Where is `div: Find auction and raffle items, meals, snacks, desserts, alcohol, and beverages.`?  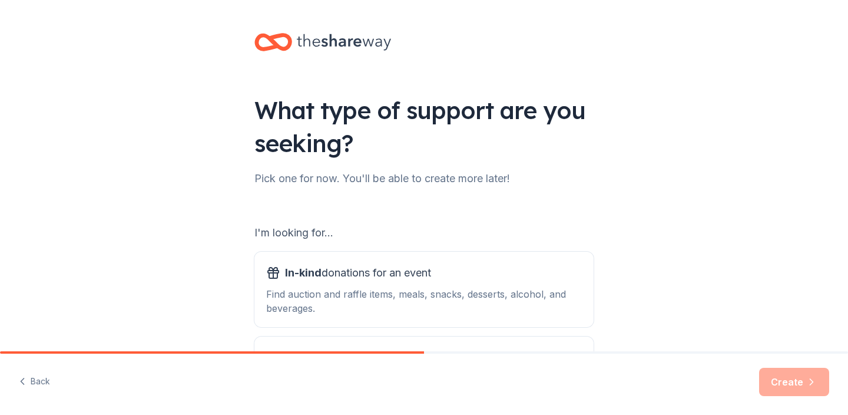 div: Find auction and raffle items, meals, snacks, desserts, alcohol, and beverages. is located at coordinates (424, 301).